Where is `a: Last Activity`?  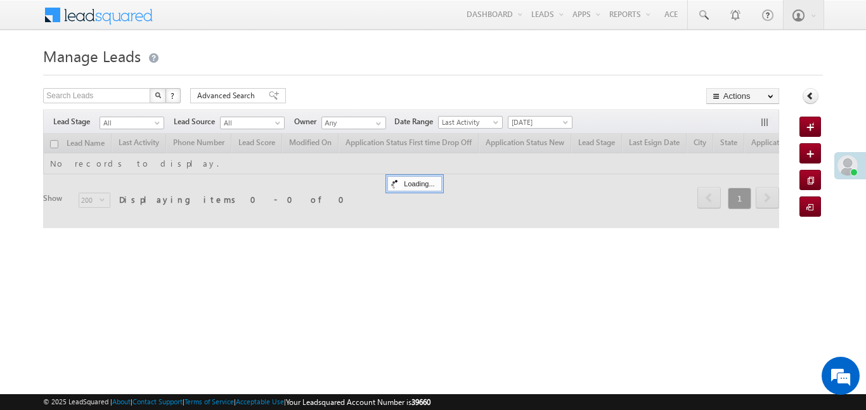
a: Last Activity is located at coordinates (470, 122).